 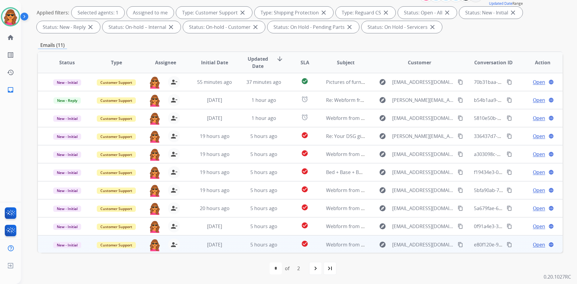 I want to click on img: avatar, so click(x=11, y=17).